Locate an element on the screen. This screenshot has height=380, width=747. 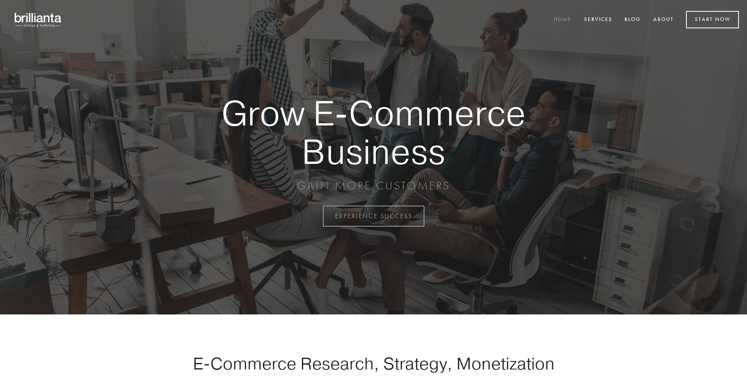
a: Home is located at coordinates (563, 20).